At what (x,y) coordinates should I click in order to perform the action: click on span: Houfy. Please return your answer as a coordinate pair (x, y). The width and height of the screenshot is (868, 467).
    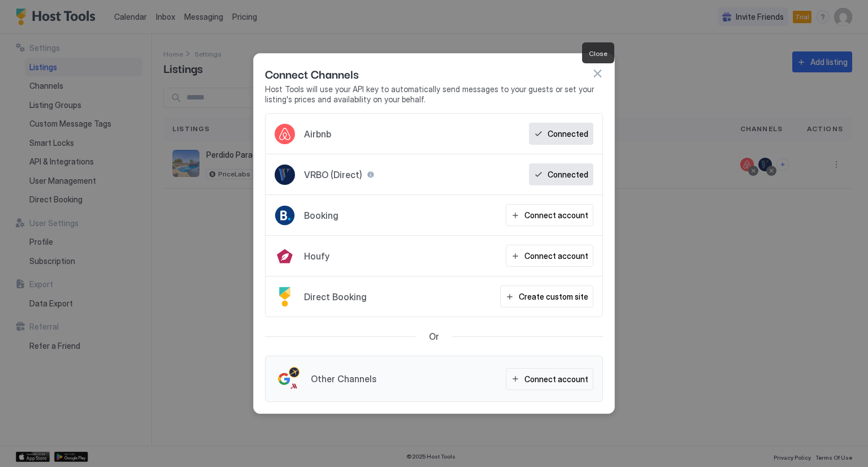
    Looking at the image, I should click on (317, 256).